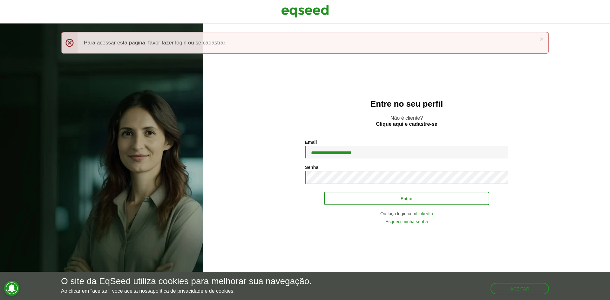  I want to click on label: Email, so click(311, 142).